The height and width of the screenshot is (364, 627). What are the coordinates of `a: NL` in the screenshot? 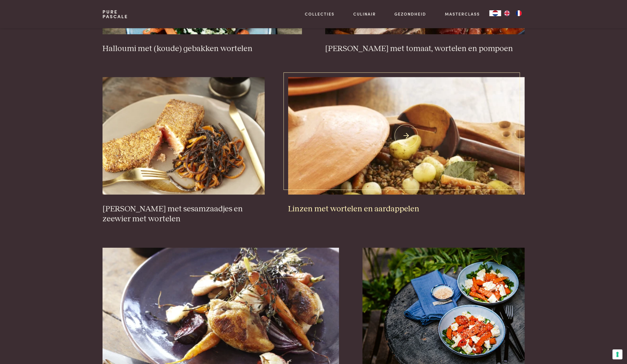 It's located at (495, 13).